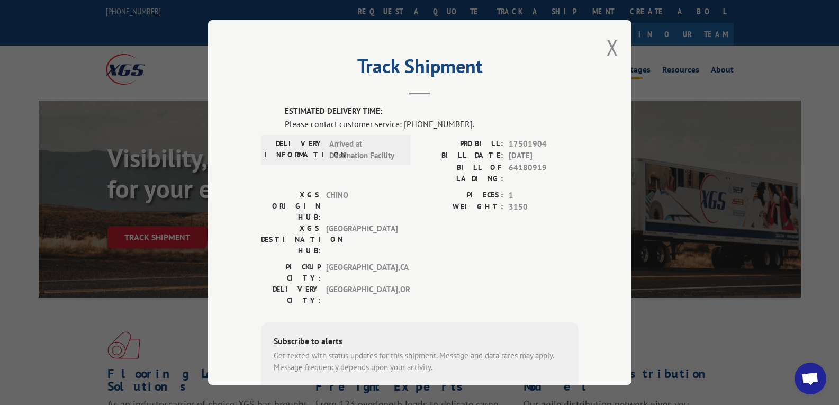 The height and width of the screenshot is (405, 839). I want to click on span: 17501904, so click(544, 144).